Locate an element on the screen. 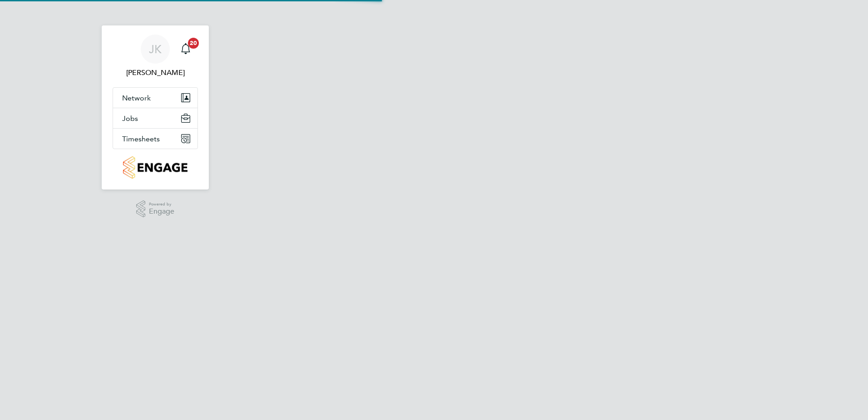  span: Jason Kite is located at coordinates (156, 73).